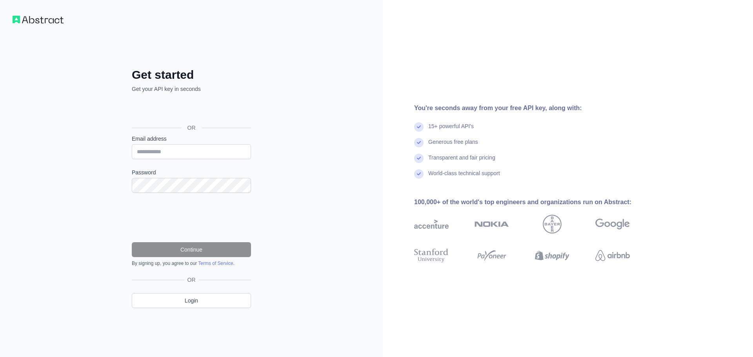  I want to click on h2: Get started, so click(191, 75).